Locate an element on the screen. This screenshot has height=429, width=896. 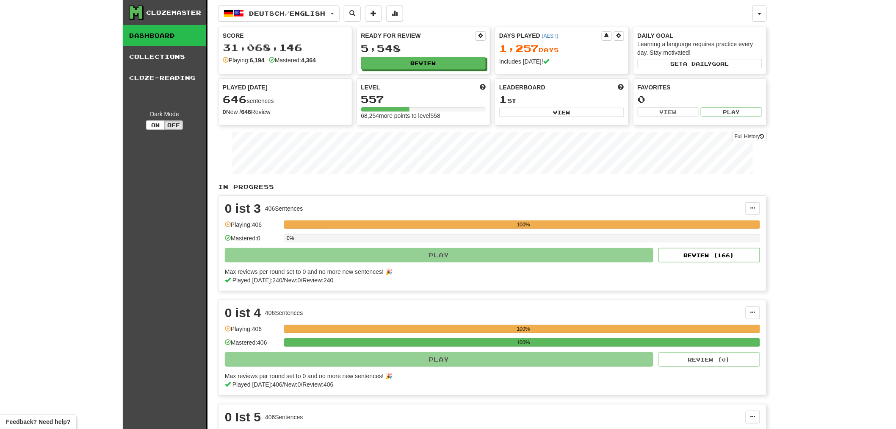
div: sentences is located at coordinates (285, 100).